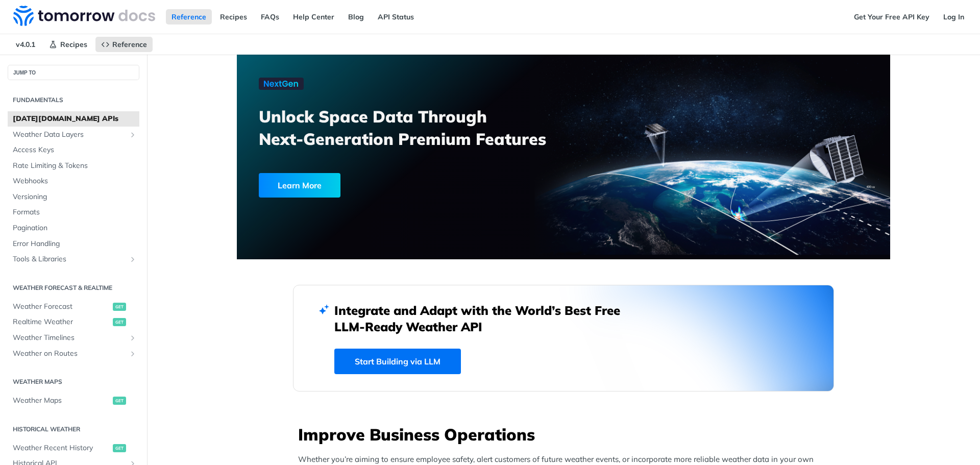 The width and height of the screenshot is (980, 465). What do you see at coordinates (74, 181) in the screenshot?
I see `span: Webhooks` at bounding box center [74, 181].